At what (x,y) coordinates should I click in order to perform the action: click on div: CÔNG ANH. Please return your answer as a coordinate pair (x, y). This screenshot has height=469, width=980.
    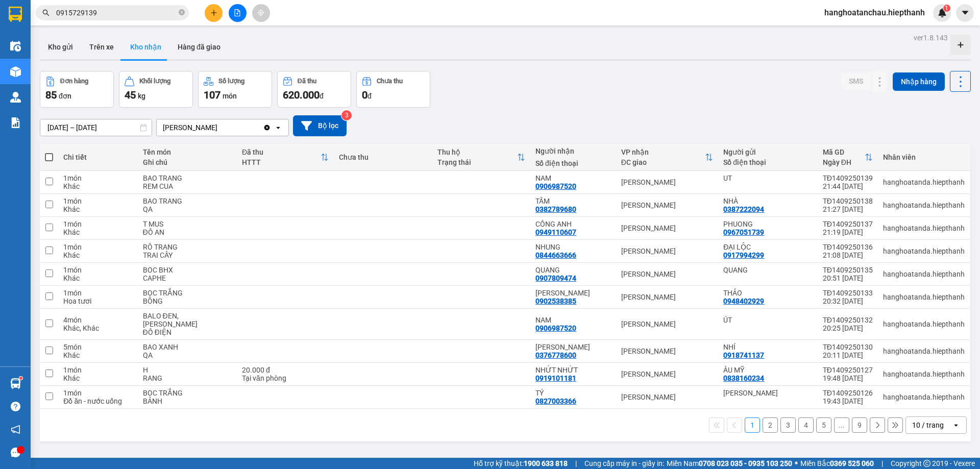
    Looking at the image, I should click on (573, 224).